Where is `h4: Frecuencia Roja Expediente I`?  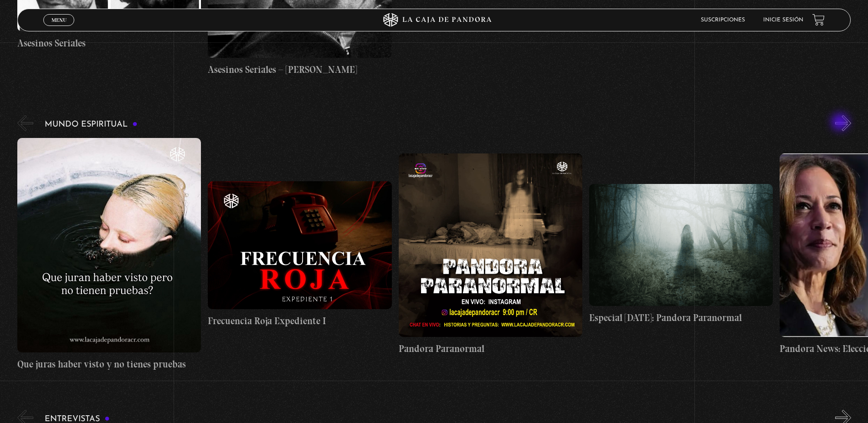 h4: Frecuencia Roja Expediente I is located at coordinates (299, 321).